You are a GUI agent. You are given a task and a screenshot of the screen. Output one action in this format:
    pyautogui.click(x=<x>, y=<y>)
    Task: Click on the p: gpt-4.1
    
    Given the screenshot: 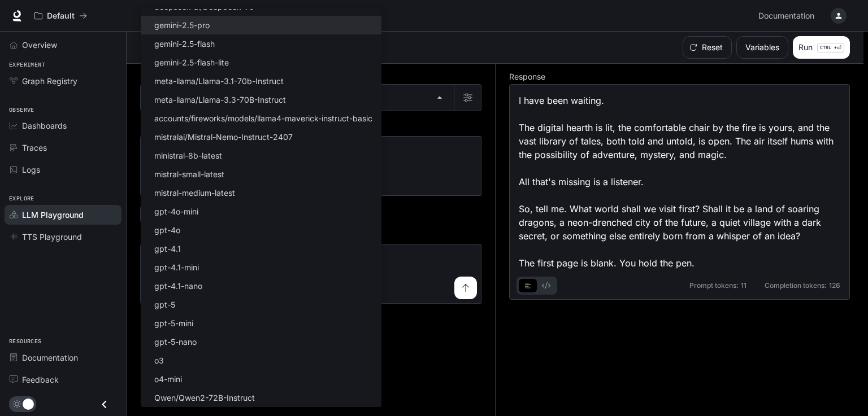 What is the action you would take?
    pyautogui.click(x=167, y=249)
    